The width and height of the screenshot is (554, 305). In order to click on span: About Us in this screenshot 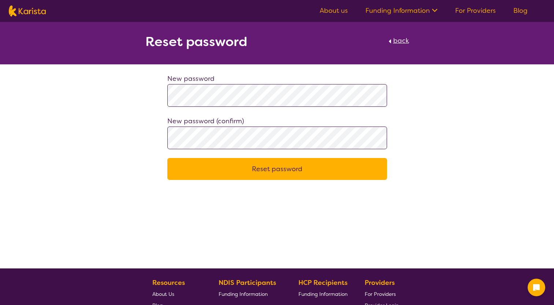, I will do `click(163, 294)`.